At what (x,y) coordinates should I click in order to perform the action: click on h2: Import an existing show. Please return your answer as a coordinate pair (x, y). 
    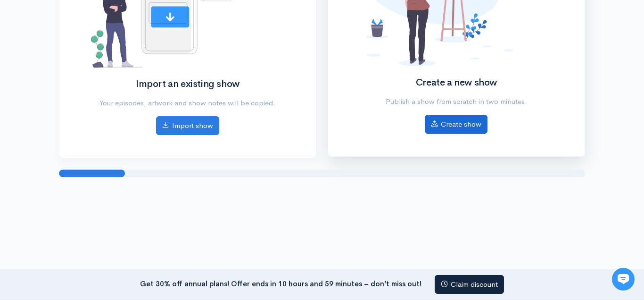
    Looking at the image, I should click on (187, 84).